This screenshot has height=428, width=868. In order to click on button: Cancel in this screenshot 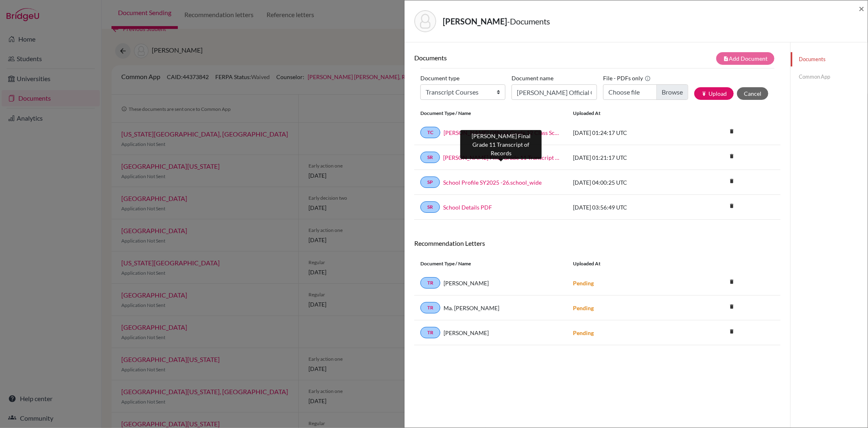, I will do `click(753, 94)`.